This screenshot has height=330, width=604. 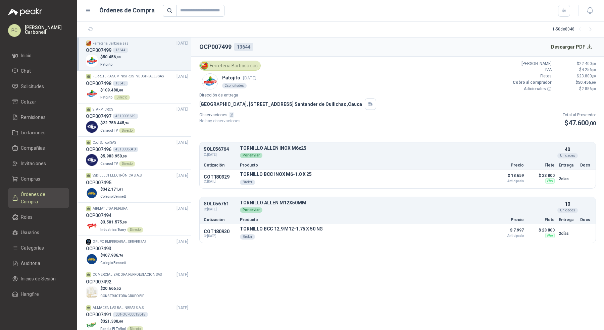 I want to click on div: 4510005619, so click(x=125, y=116).